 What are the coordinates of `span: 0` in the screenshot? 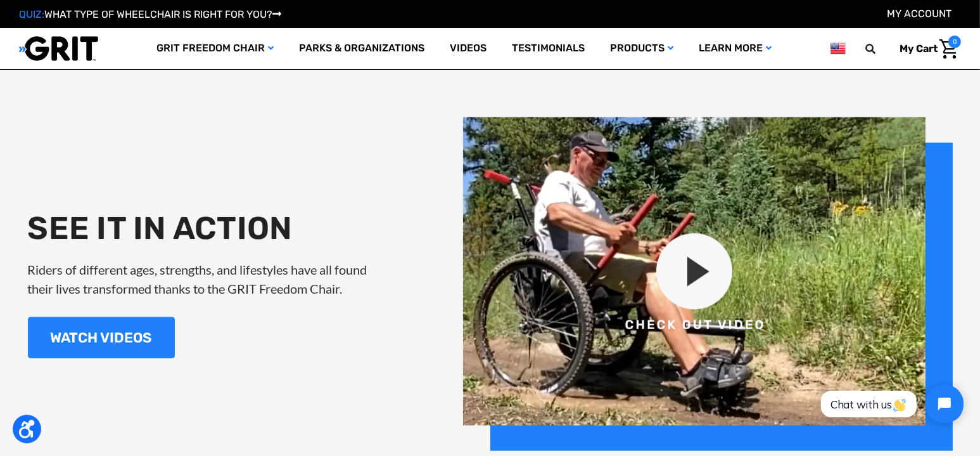 It's located at (955, 41).